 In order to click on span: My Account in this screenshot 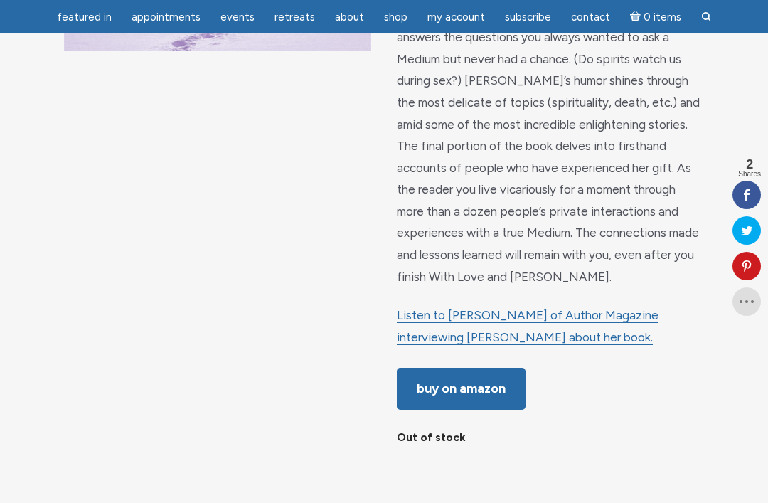, I will do `click(456, 17)`.